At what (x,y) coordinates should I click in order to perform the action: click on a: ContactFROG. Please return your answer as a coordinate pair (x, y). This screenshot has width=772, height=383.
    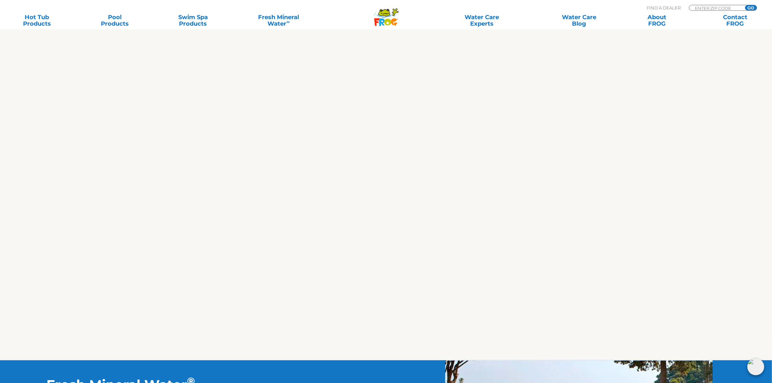
    Looking at the image, I should click on (735, 20).